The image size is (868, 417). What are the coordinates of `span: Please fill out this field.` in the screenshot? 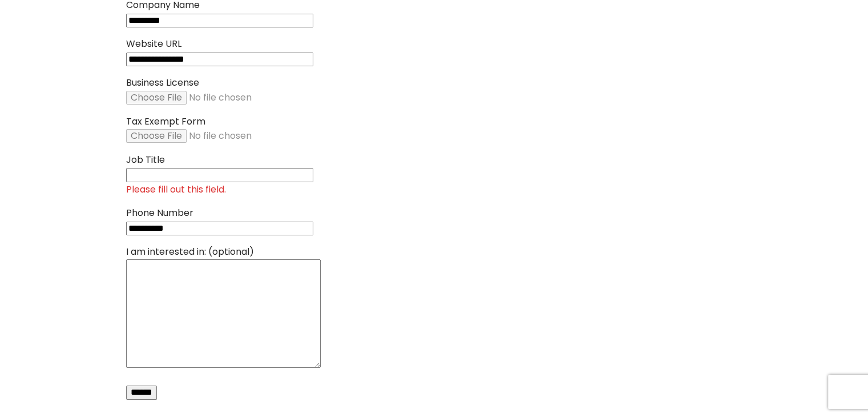 It's located at (434, 190).